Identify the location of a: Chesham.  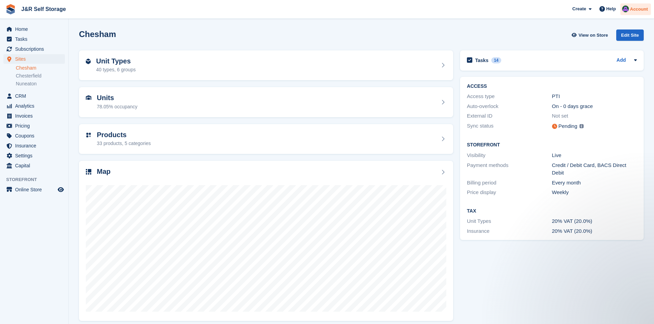
(40, 68).